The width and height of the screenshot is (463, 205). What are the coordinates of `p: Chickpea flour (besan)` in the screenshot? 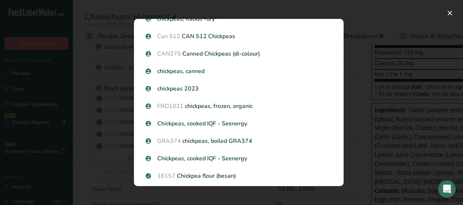 It's located at (239, 176).